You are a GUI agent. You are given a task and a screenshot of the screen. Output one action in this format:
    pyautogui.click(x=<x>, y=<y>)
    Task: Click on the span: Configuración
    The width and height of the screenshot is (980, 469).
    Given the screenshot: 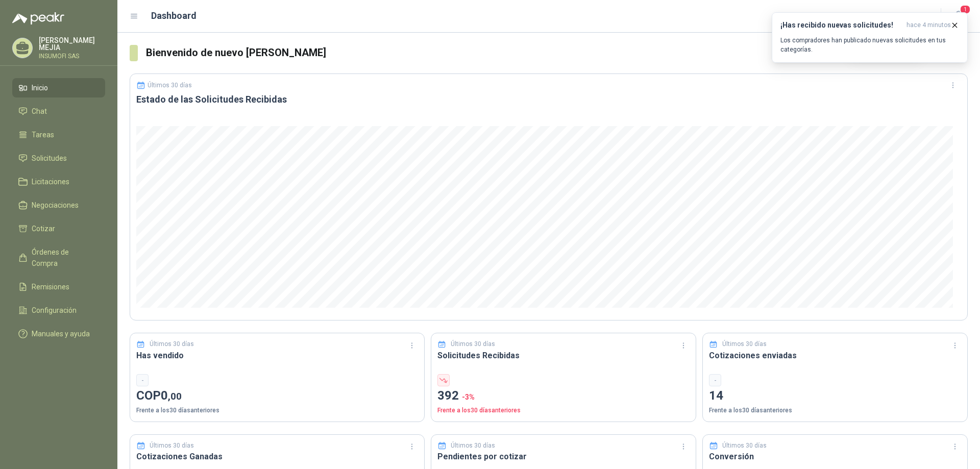 What is the action you would take?
    pyautogui.click(x=54, y=310)
    